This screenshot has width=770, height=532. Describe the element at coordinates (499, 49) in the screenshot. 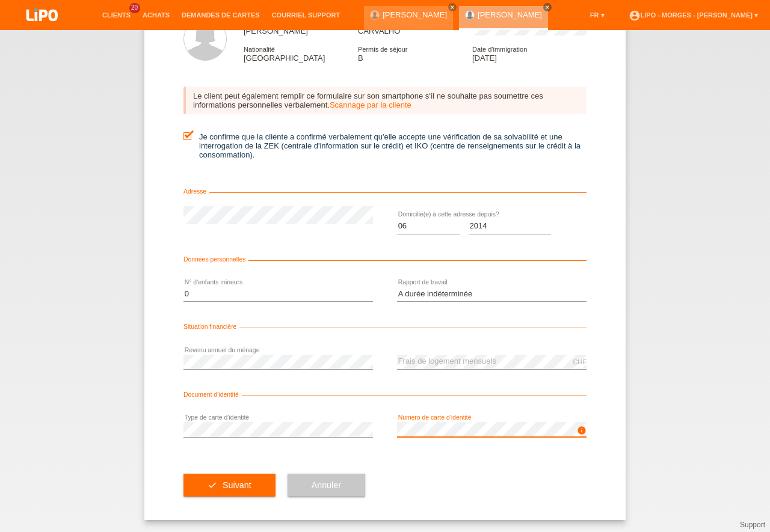

I see `span: Date d'immigration` at that location.